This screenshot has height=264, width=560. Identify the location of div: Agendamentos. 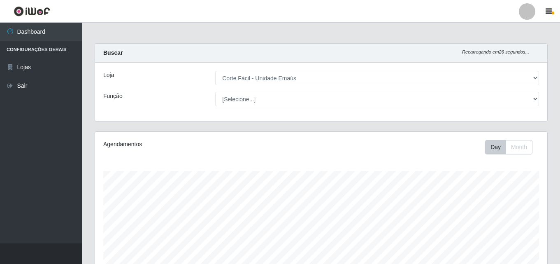
(190, 144).